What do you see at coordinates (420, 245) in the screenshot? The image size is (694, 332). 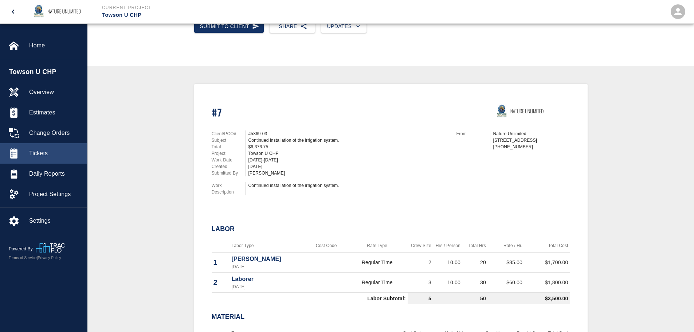 I see `th: Crew Size` at bounding box center [420, 245].